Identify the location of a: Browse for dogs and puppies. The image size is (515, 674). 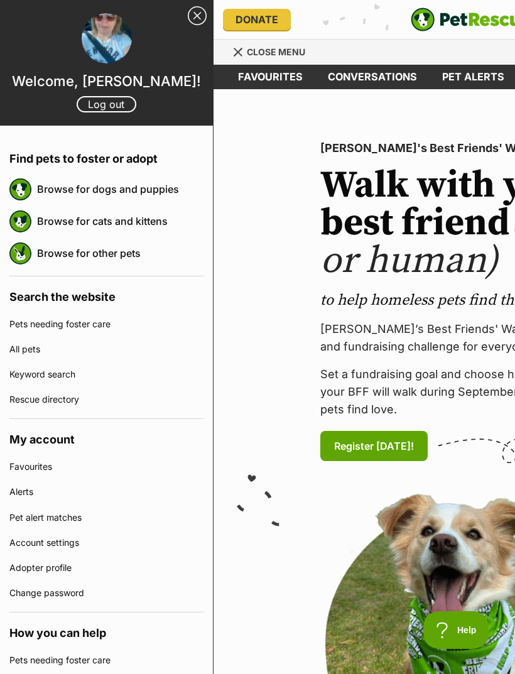
(120, 189).